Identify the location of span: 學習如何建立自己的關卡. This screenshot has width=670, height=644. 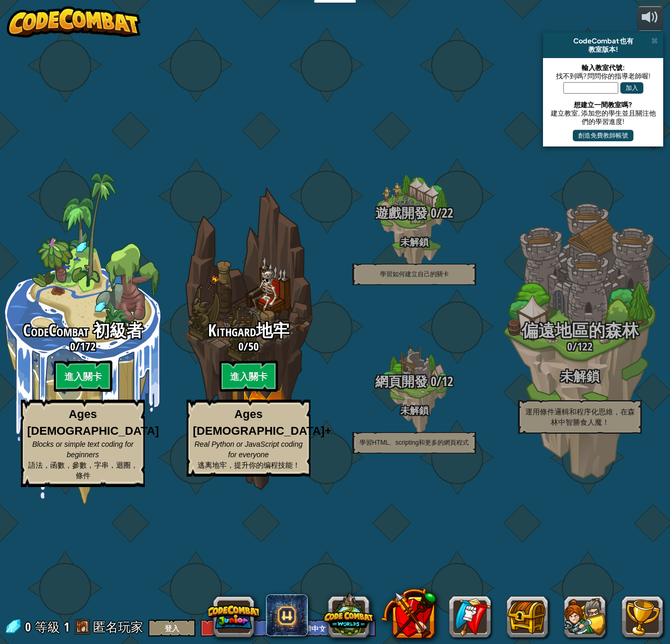
(414, 274).